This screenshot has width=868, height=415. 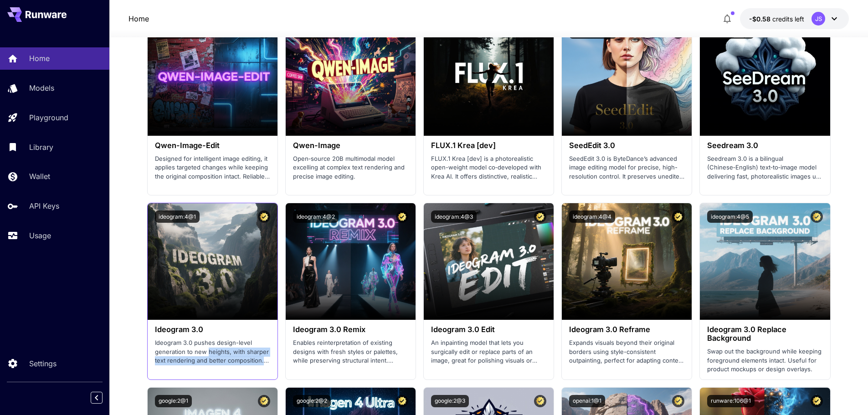 I want to click on p: Wallet, so click(x=40, y=176).